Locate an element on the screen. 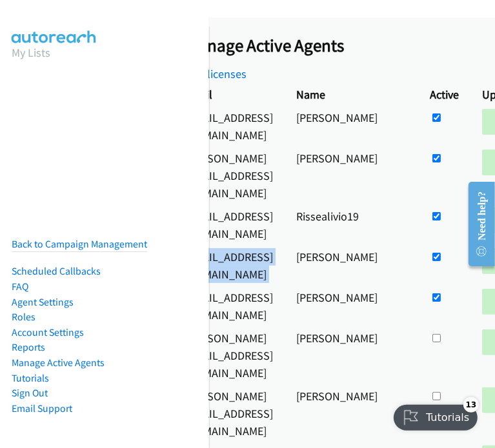 Image resolution: width=495 pixels, height=448 pixels. a: Manage Active Agents is located at coordinates (58, 363).